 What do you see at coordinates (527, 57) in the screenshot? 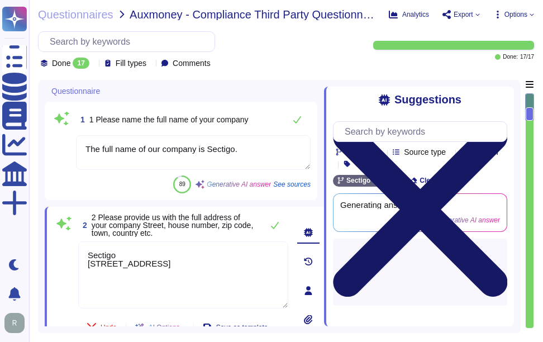
I see `span: 17 / 17` at bounding box center [527, 57].